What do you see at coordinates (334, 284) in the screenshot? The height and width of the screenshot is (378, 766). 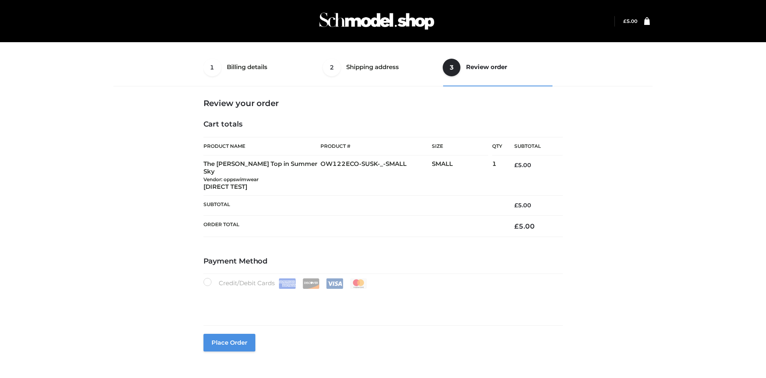 I see `img: Visa` at bounding box center [334, 284].